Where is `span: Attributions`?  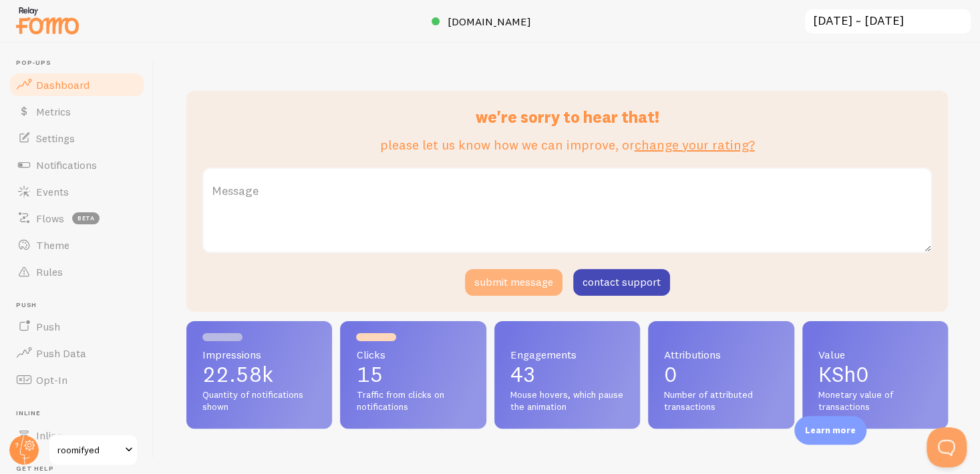
span: Attributions is located at coordinates (720, 355).